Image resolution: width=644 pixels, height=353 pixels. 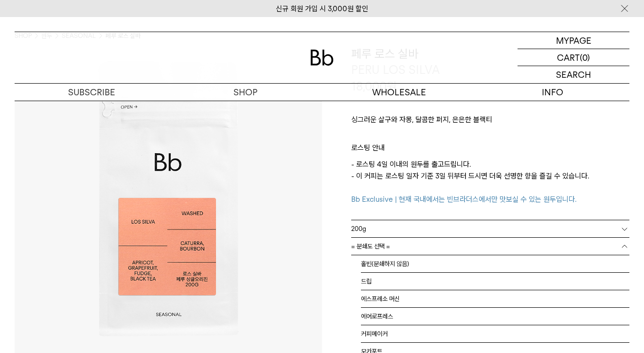 I want to click on li: 에어로프레스, so click(x=495, y=317).